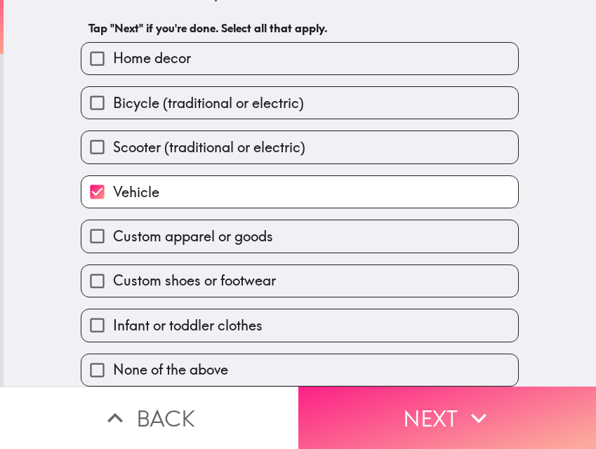 This screenshot has height=449, width=596. Describe the element at coordinates (152, 58) in the screenshot. I see `span: Home decor` at that location.